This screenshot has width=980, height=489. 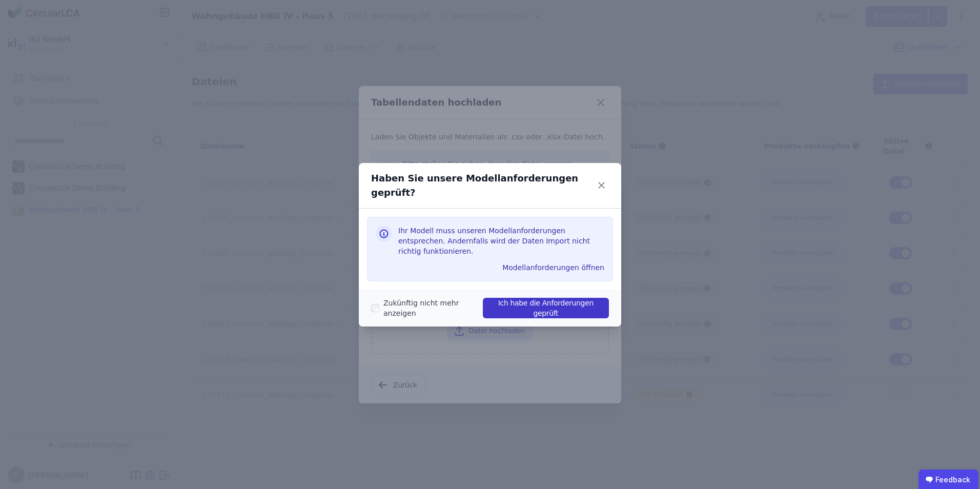 I want to click on button: Ich habe die Anforderungen geprüft, so click(x=546, y=308).